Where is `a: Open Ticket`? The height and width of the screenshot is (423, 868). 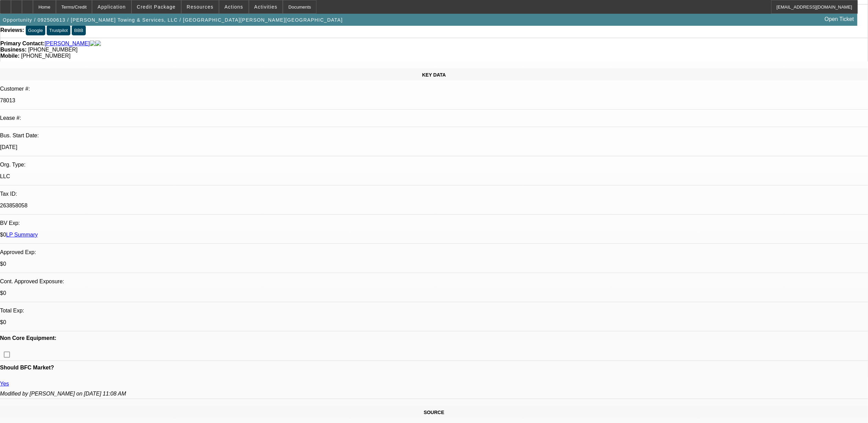 a: Open Ticket is located at coordinates (840, 19).